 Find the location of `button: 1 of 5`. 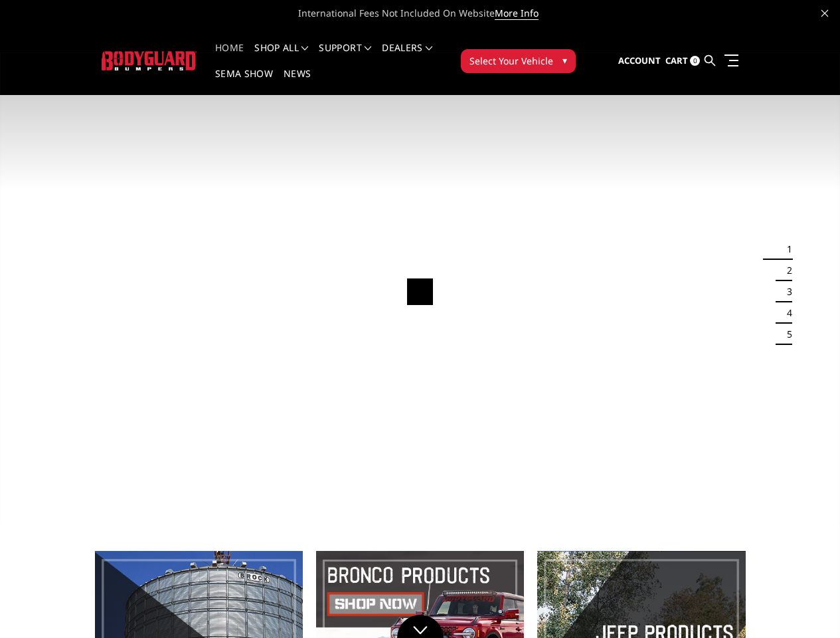

button: 1 of 5 is located at coordinates (786, 249).